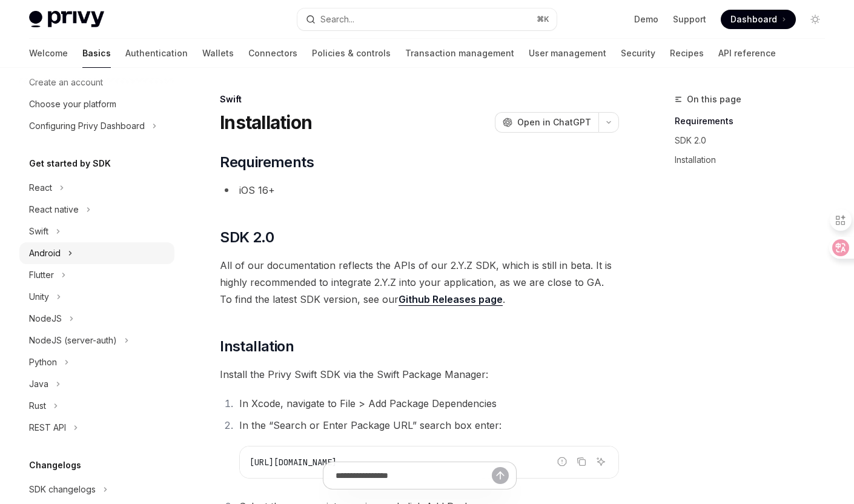  What do you see at coordinates (758, 19) in the screenshot?
I see `a: Dashboard` at bounding box center [758, 19].